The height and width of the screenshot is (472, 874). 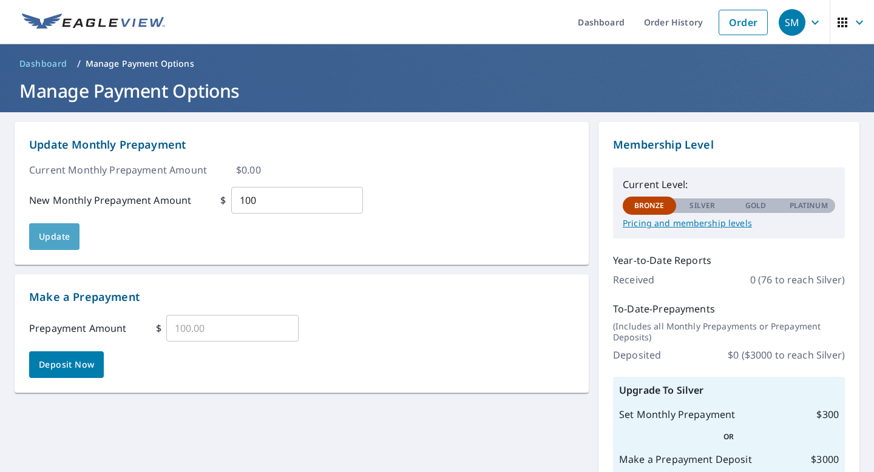 What do you see at coordinates (78, 328) in the screenshot?
I see `p: Prepayment Amount` at bounding box center [78, 328].